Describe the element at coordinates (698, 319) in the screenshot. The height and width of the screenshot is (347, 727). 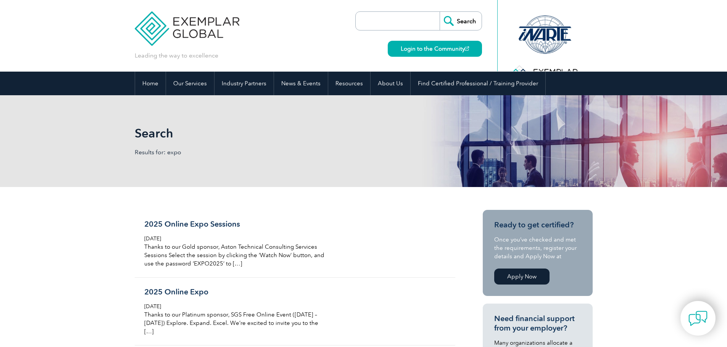
I see `img: contact-chat.png` at that location.